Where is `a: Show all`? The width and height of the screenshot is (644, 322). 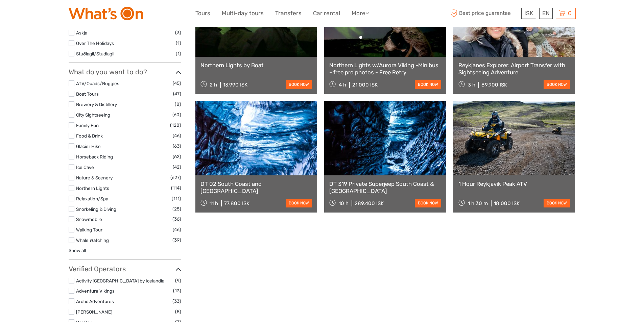 a: Show all is located at coordinates (77, 250).